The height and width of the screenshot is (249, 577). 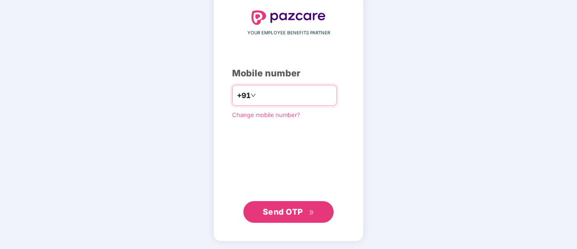 What do you see at coordinates (253, 95) in the screenshot?
I see `span: down` at bounding box center [253, 95].